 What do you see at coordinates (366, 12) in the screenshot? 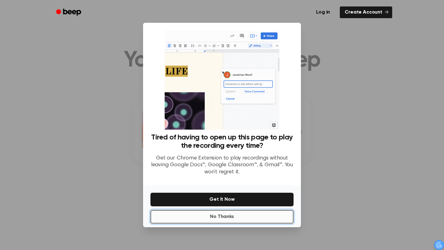
I see `a: Create Account` at bounding box center [366, 12].